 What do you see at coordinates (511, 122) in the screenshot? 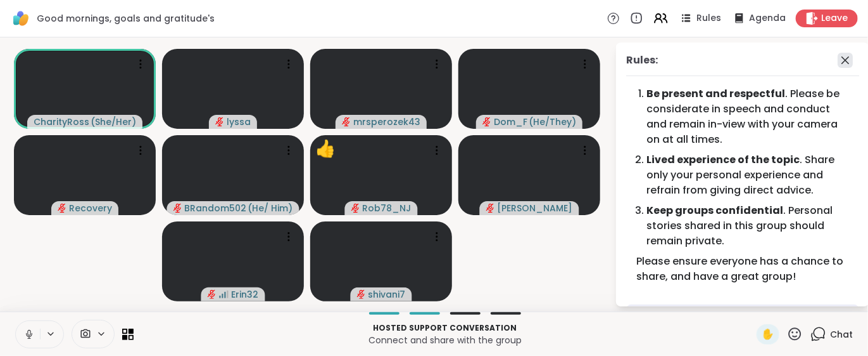
I see `span: Dom_F` at bounding box center [511, 122].